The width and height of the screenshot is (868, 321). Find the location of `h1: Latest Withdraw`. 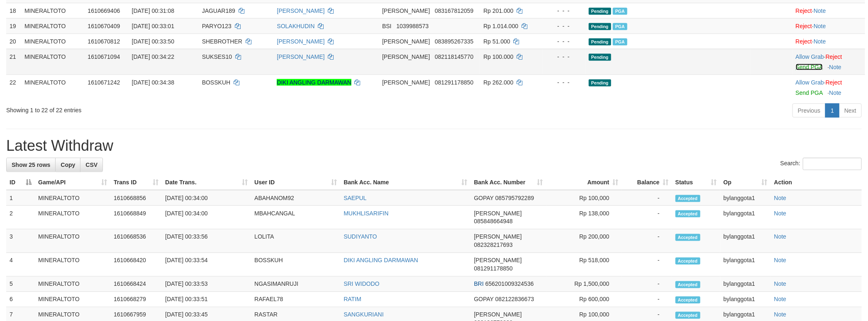

h1: Latest Withdraw is located at coordinates (434, 146).